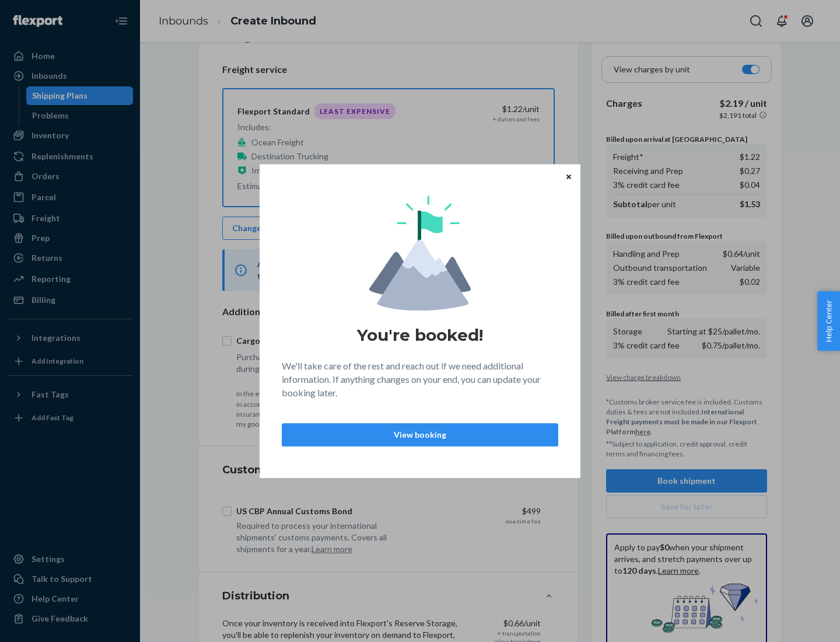  What do you see at coordinates (420, 435) in the screenshot?
I see `button: View booking` at bounding box center [420, 435].